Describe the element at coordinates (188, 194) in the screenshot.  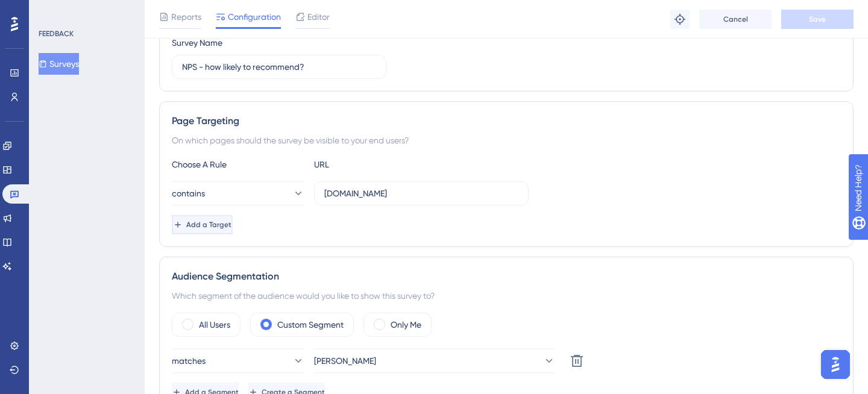
I see `span: contains` at that location.